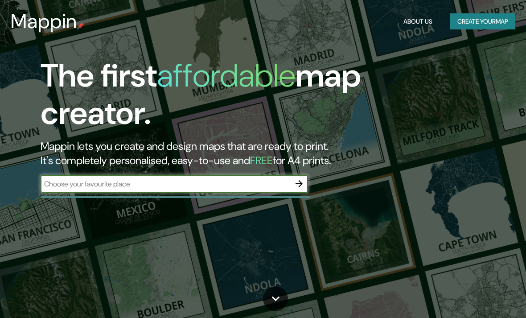  I want to click on h5: FREE, so click(261, 160).